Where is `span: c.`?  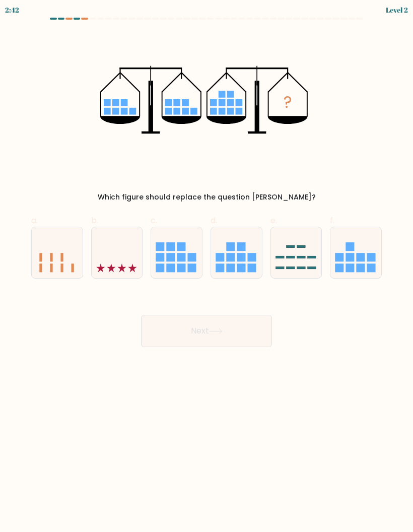 span: c. is located at coordinates (153, 220).